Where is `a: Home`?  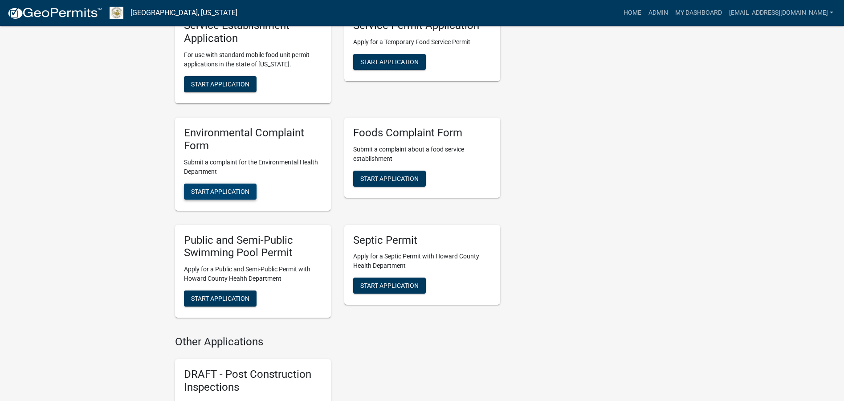
a: Home is located at coordinates (632, 13).